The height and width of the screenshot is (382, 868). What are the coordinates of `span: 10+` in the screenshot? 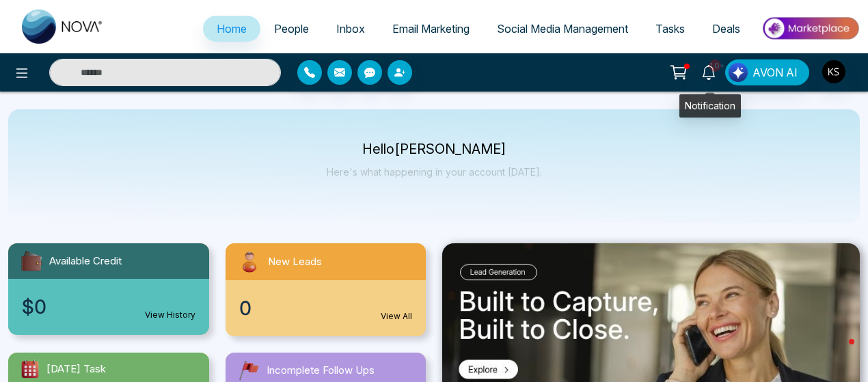 It's located at (715, 65).